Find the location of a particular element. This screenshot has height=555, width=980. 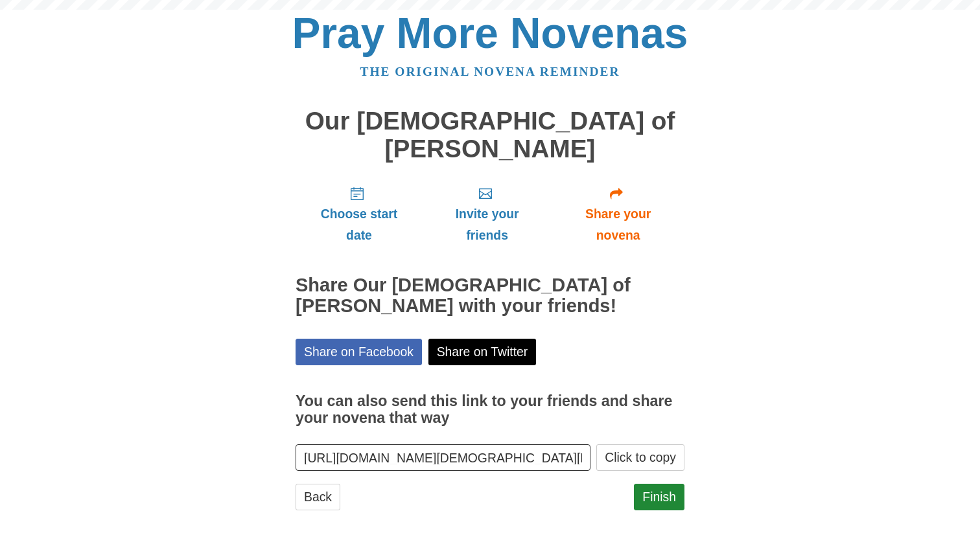

a: The original novena reminder is located at coordinates (490, 71).